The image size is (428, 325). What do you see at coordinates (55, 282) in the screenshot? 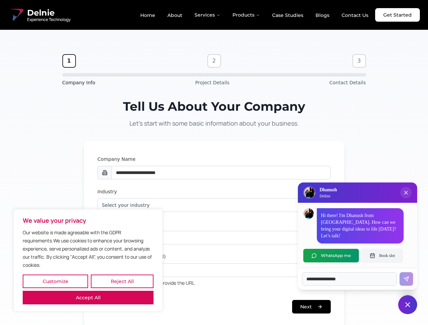
I see `button: Customize` at bounding box center [55, 282].